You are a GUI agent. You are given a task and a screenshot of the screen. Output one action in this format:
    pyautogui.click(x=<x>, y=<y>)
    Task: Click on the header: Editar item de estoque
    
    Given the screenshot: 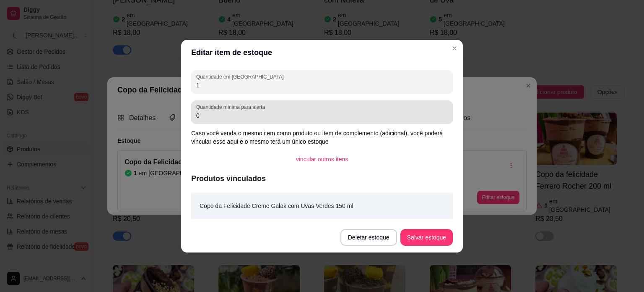 What is the action you would take?
    pyautogui.click(x=322, y=52)
    